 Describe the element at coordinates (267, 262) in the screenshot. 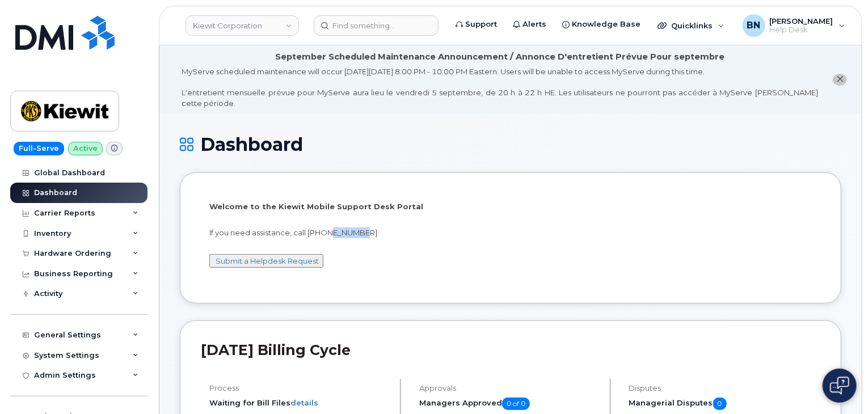

I see `a: Submit a Helpdesk Request` at that location.